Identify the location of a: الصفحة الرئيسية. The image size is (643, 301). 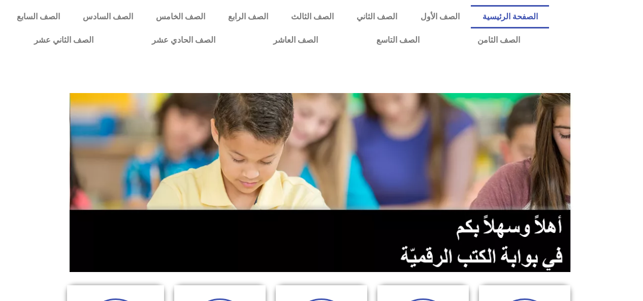
(510, 17).